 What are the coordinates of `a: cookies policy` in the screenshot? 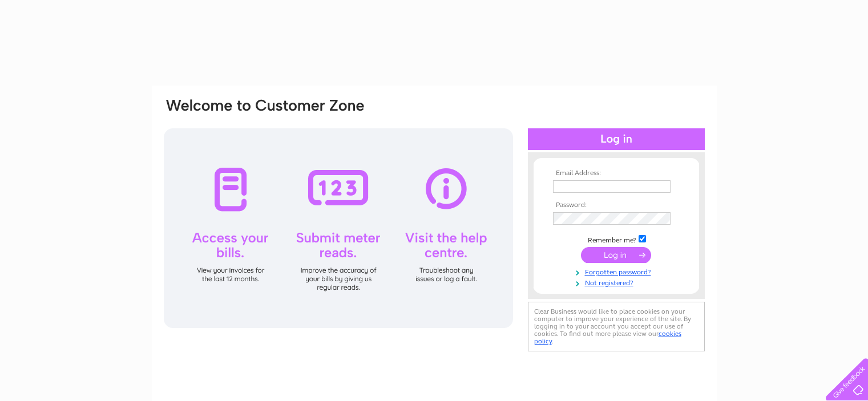 It's located at (608, 337).